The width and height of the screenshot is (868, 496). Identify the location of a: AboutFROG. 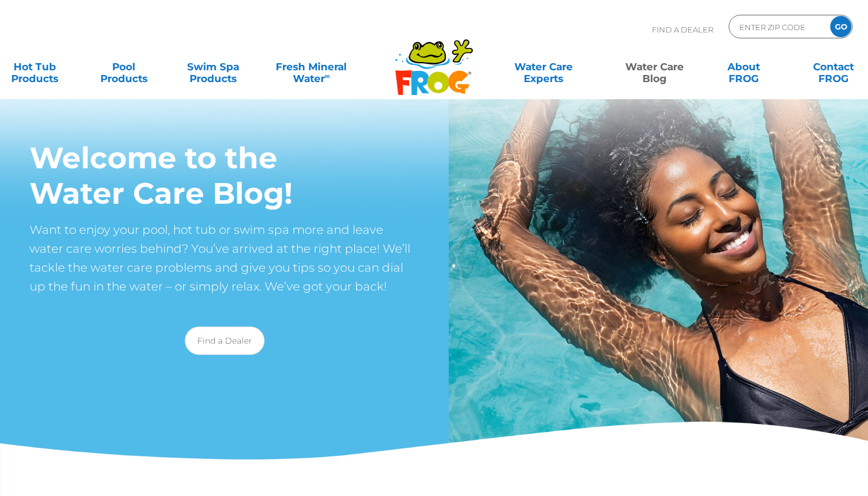
(744, 67).